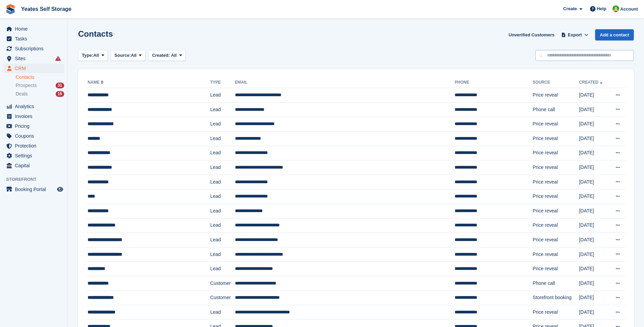  I want to click on td: Storefront booking, so click(555, 298).